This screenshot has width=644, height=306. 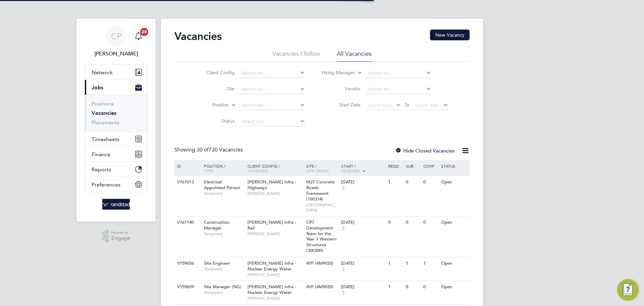 What do you see at coordinates (335, 72) in the screenshot?
I see `label: Hiring Manager` at bounding box center [335, 72].